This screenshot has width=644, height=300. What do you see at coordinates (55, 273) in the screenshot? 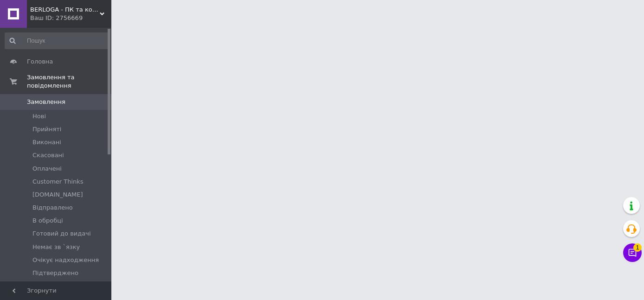
I see `span: Підтверджено` at bounding box center [55, 273].